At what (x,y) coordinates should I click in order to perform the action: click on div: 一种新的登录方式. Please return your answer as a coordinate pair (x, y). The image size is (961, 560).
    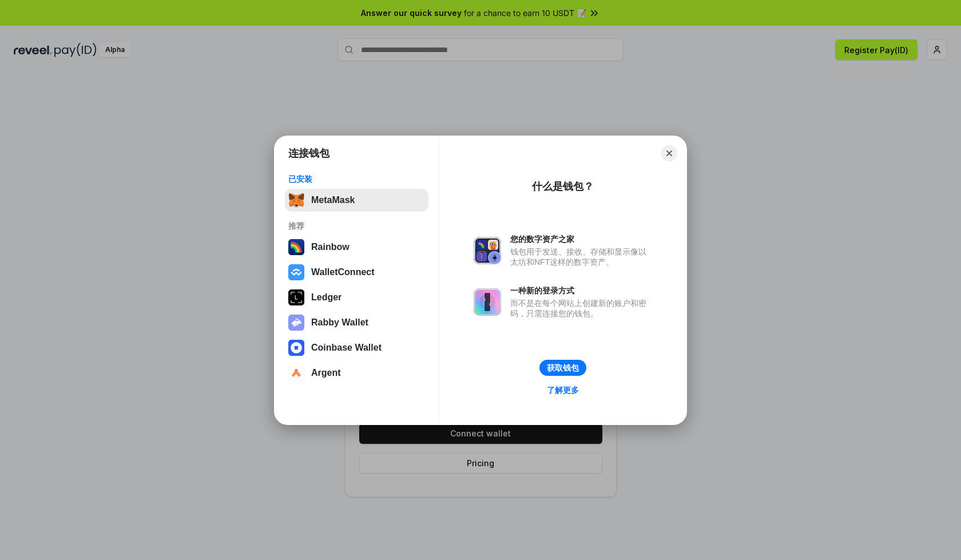
    Looking at the image, I should click on (581, 290).